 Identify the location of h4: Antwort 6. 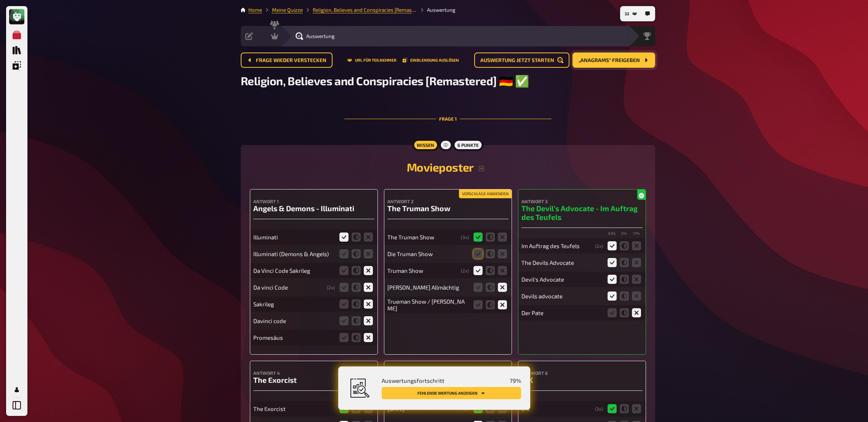
(582, 373).